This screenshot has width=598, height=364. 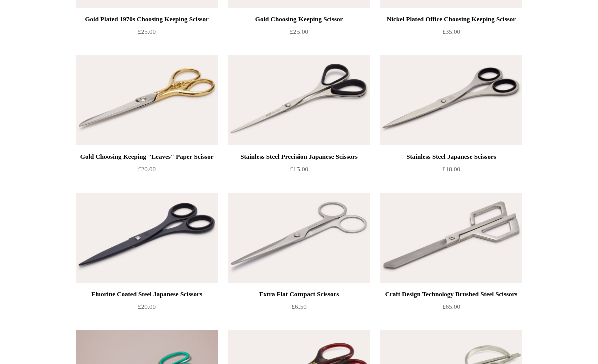 What do you see at coordinates (452, 169) in the screenshot?
I see `span: £18.00` at bounding box center [452, 169].